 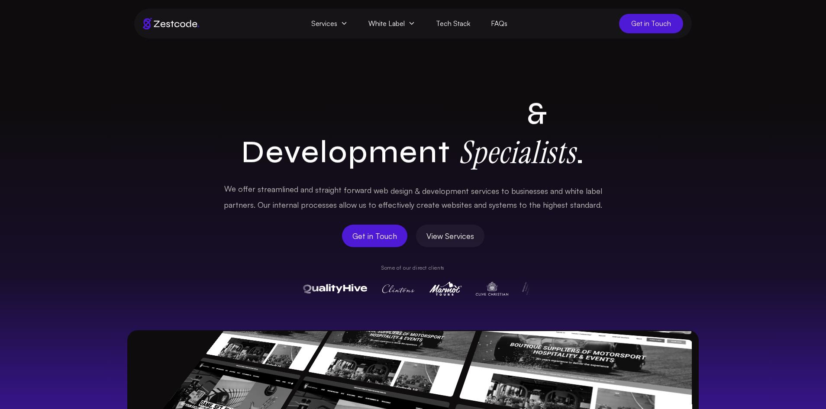 I want to click on strong: Specialists, so click(x=517, y=152).